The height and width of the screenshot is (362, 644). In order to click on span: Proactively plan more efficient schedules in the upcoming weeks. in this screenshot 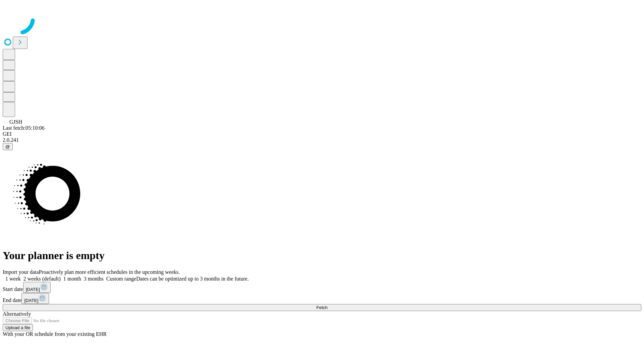, I will do `click(110, 272)`.